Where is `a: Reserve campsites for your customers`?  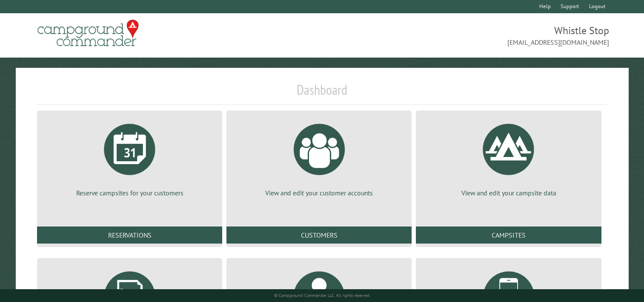 a: Reserve campsites for your customers is located at coordinates (130, 157).